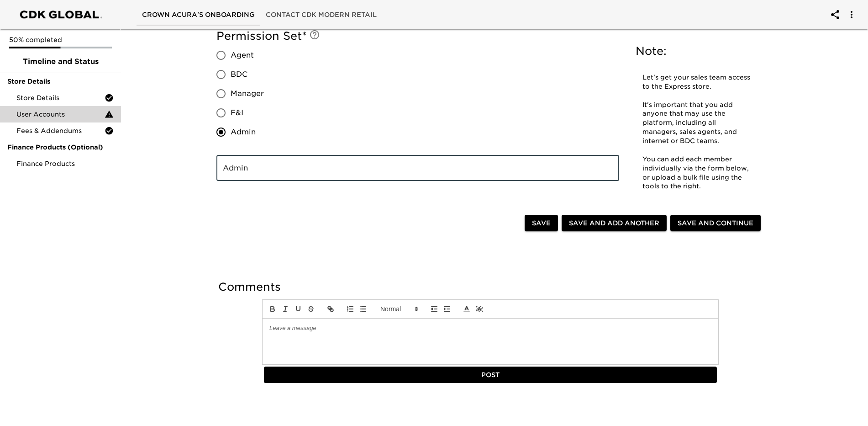 The image size is (868, 426). I want to click on span: Crown Acura's Onboarding, so click(198, 15).